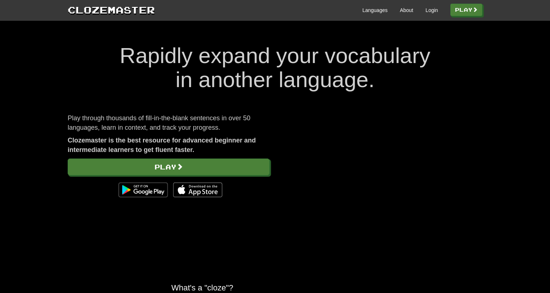  I want to click on a: Languages, so click(375, 10).